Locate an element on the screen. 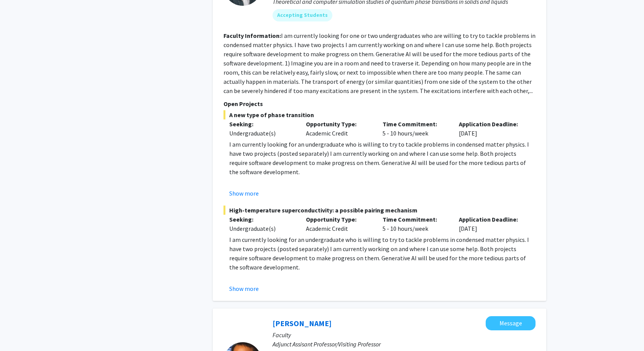 The width and height of the screenshot is (644, 351). mat-chip: Accepting Students is located at coordinates (303, 15).